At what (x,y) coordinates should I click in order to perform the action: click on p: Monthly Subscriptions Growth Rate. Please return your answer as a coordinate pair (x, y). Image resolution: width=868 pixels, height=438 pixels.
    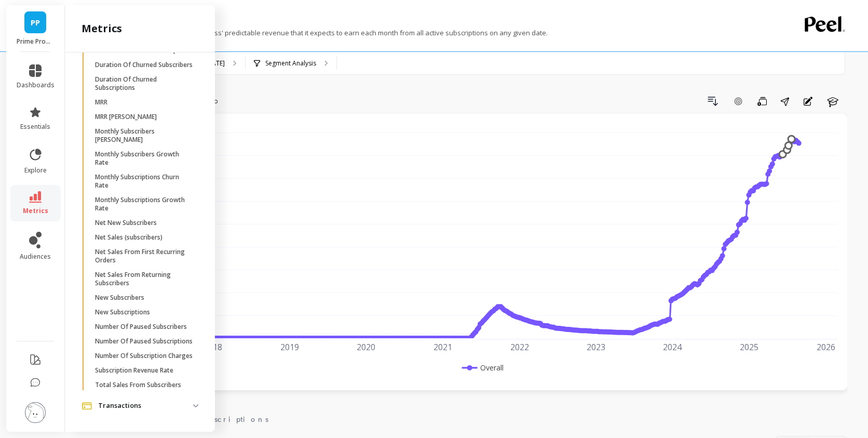
    Looking at the image, I should click on (144, 204).